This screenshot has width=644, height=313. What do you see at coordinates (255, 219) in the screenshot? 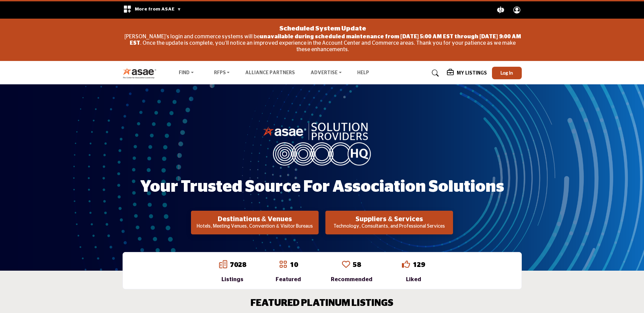
I see `h2: Destinations & Venues` at bounding box center [255, 219].